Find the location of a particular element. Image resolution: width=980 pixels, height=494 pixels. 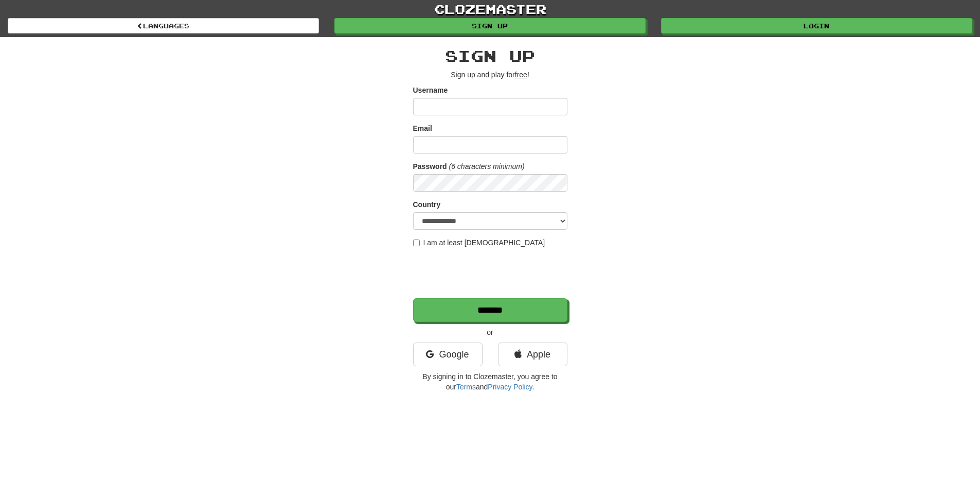

a: Terms is located at coordinates (466, 386).